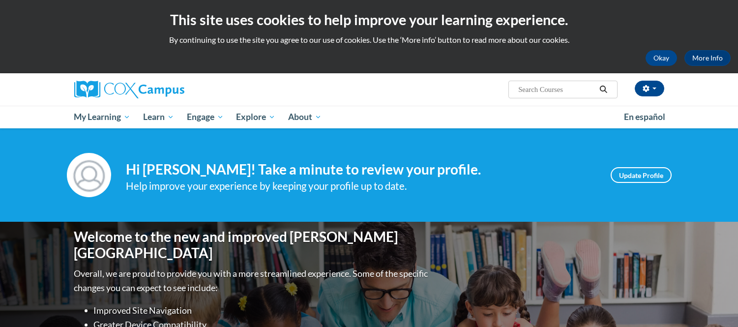 The width and height of the screenshot is (738, 327). I want to click on a: Update Profile, so click(642, 175).